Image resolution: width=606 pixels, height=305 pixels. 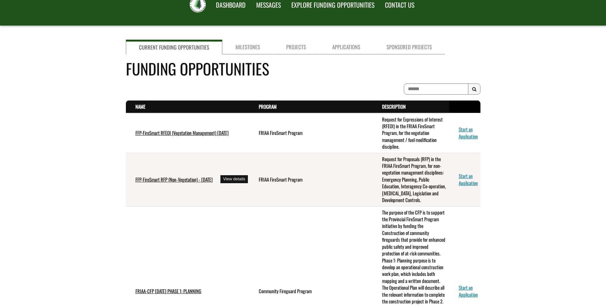 I want to click on h4: Funding Opportunities, so click(x=303, y=68).